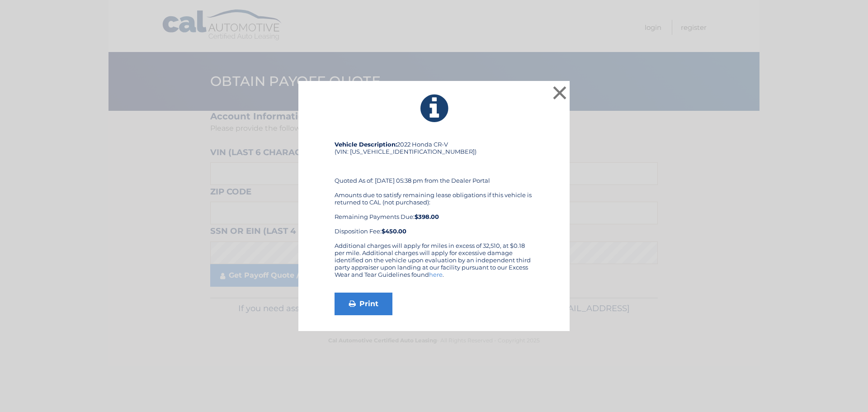  I want to click on a: Print, so click(363, 304).